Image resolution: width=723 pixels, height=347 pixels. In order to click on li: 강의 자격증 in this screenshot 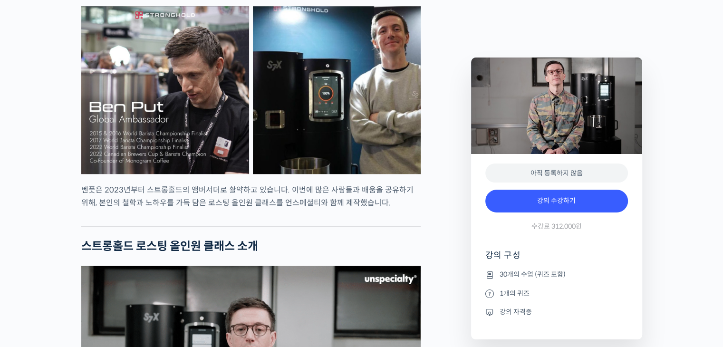, I will do `click(557, 312)`.